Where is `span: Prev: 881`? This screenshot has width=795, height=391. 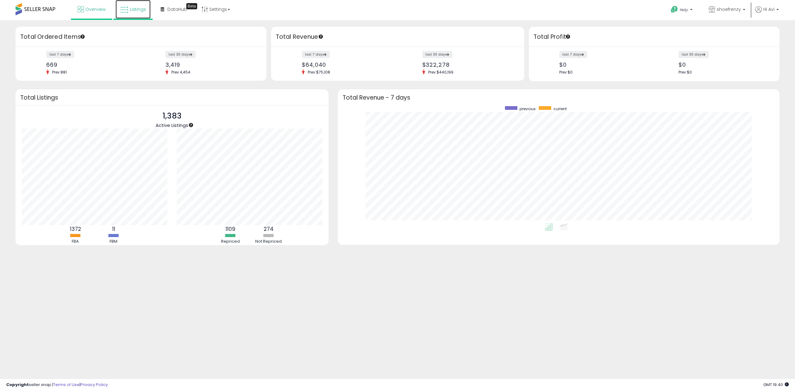 span: Prev: 881 is located at coordinates (59, 72).